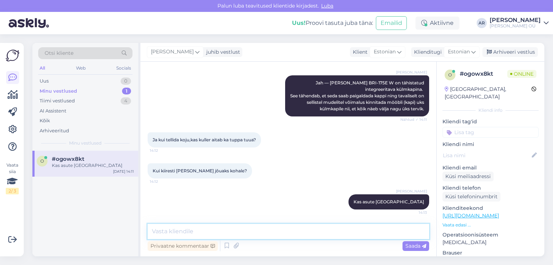 Image resolution: width=553 pixels, height=265 pixels. I want to click on div: Kliendi info, so click(490, 110).